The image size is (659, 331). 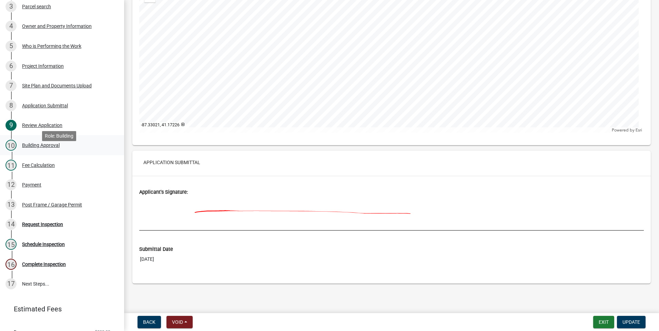 I want to click on div: 6, so click(x=11, y=66).